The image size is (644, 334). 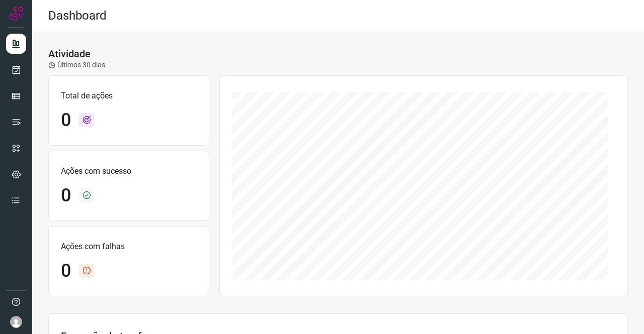 What do you see at coordinates (129, 171) in the screenshot?
I see `p: Ações com sucesso` at bounding box center [129, 171].